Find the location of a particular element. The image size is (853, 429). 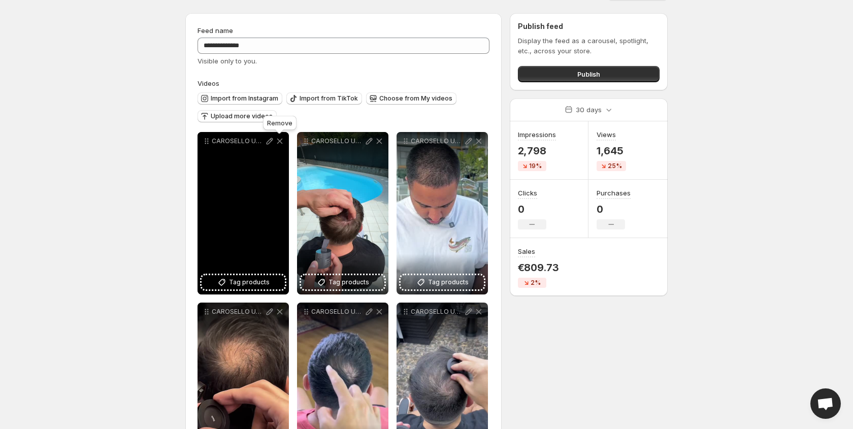

span: Import from TikTok is located at coordinates (329, 99).